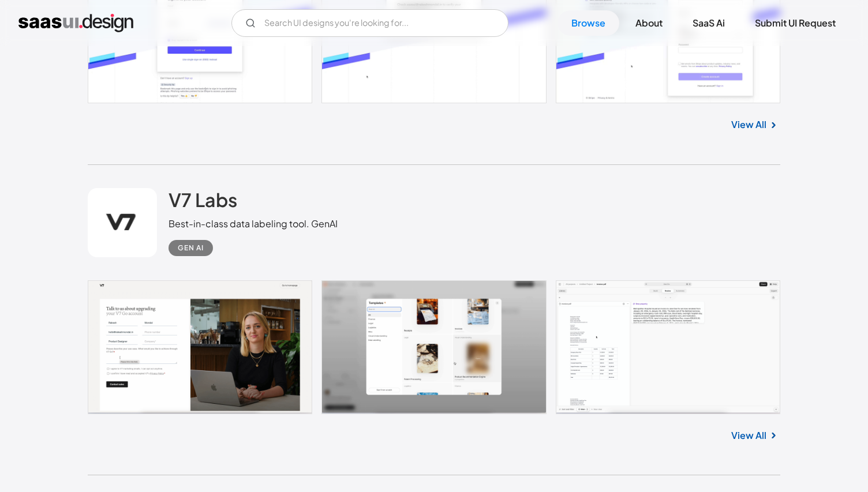 This screenshot has width=868, height=492. Describe the element at coordinates (76, 23) in the screenshot. I see `a: home` at that location.